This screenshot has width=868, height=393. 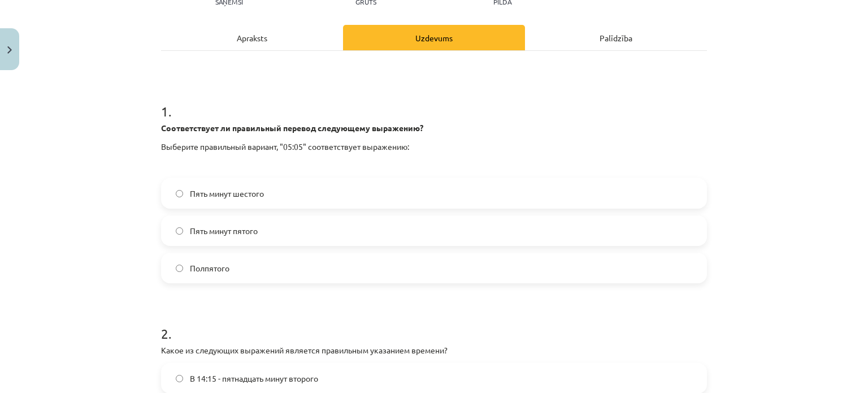 I want to click on img: icon-close-lesson-0947bae3869378f0d4975bcd49f059093ad1ed9edebbc8119c70593378902aed.svg, so click(x=10, y=50).